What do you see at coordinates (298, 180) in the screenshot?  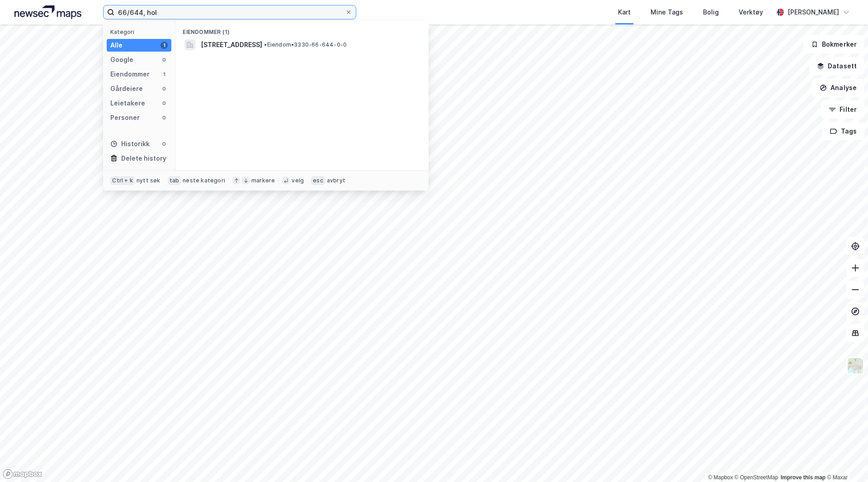 I see `div: velg` at bounding box center [298, 180].